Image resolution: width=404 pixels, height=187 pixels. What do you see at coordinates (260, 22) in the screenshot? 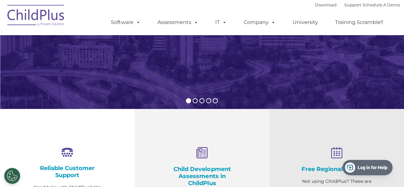
I see `a: Company` at bounding box center [260, 22].